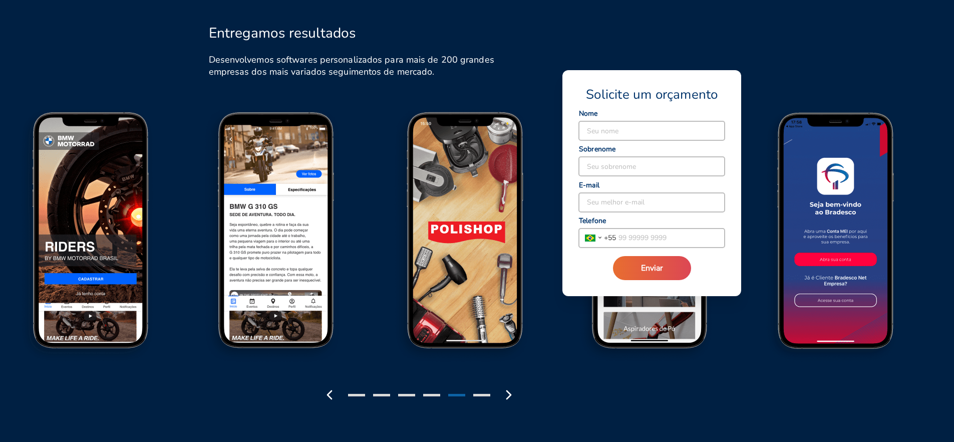 The image size is (954, 442). Describe the element at coordinates (839, 239) in the screenshot. I see `img: Bradesco Screen 1` at that location.